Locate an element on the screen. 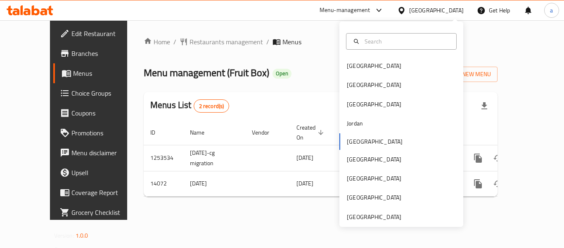 Image resolution: width=564 pixels, height=248 pixels. a: Upsell is located at coordinates (99, 172).